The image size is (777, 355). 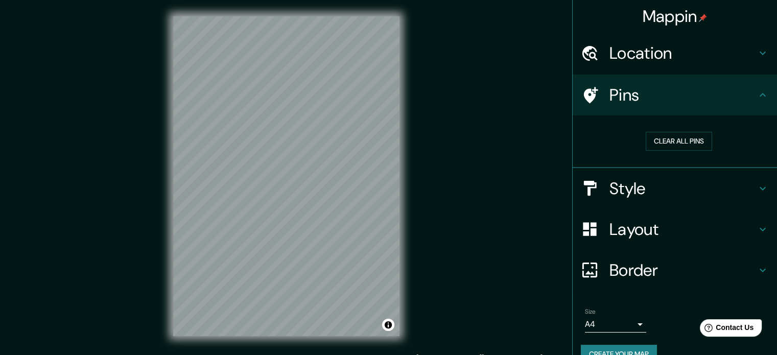 What do you see at coordinates (674, 229) in the screenshot?
I see `div: Layout` at bounding box center [674, 229].